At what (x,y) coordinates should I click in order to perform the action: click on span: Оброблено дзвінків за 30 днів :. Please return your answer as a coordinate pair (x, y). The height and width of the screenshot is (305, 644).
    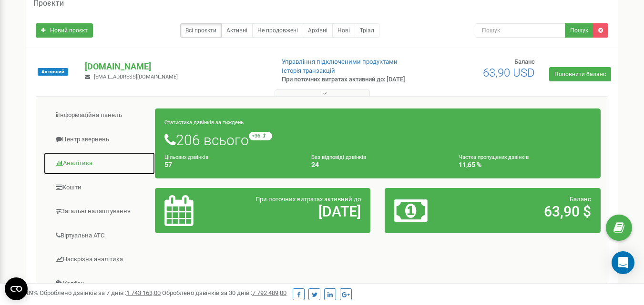
    Looking at the image, I should click on (224, 293).